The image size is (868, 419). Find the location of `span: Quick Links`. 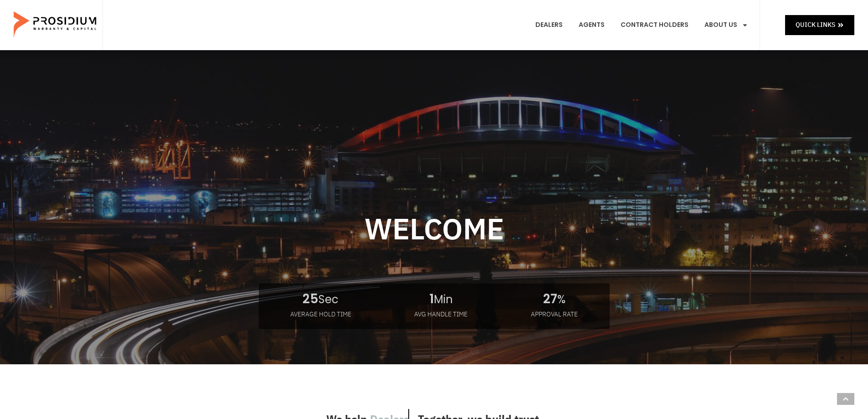

span: Quick Links is located at coordinates (815, 24).